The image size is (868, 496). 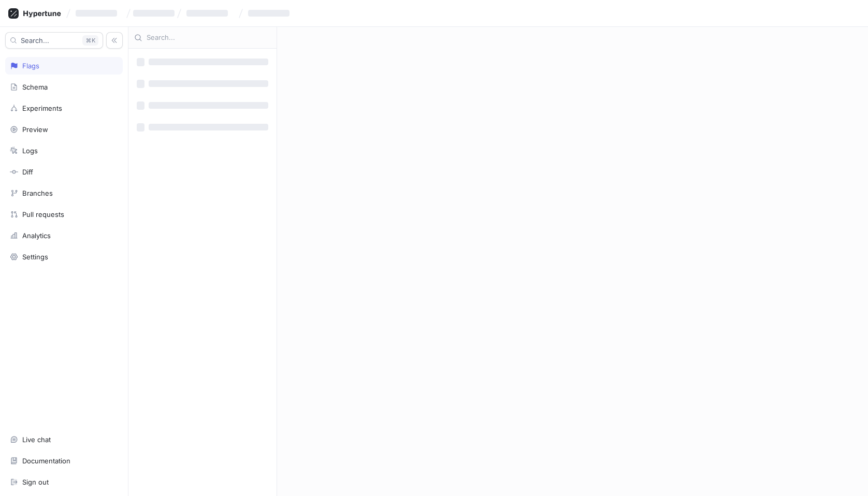 What do you see at coordinates (35, 257) in the screenshot?
I see `div: Settings` at bounding box center [35, 257].